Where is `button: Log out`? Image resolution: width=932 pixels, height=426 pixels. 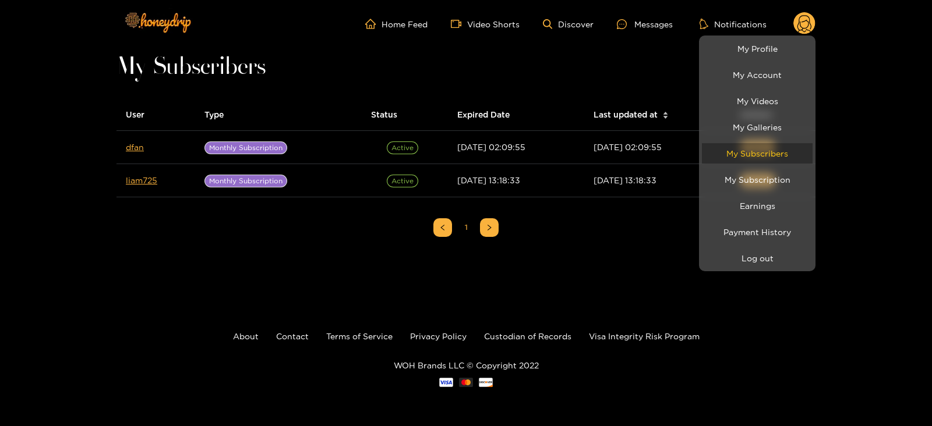
button: Log out is located at coordinates (757, 258).